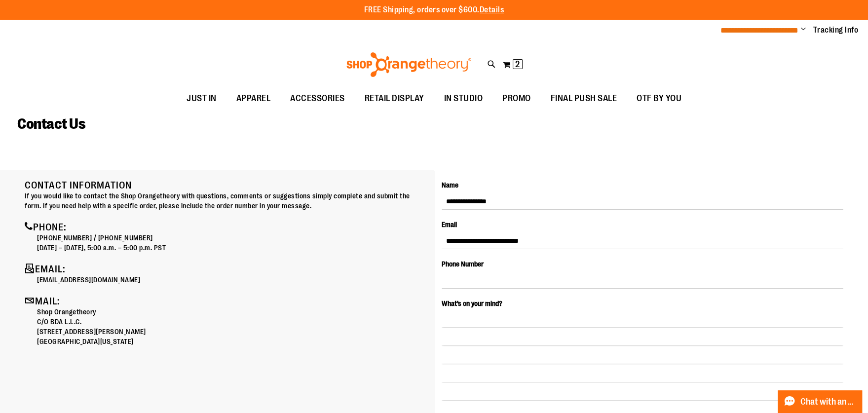  I want to click on button: Account menu, so click(803, 30).